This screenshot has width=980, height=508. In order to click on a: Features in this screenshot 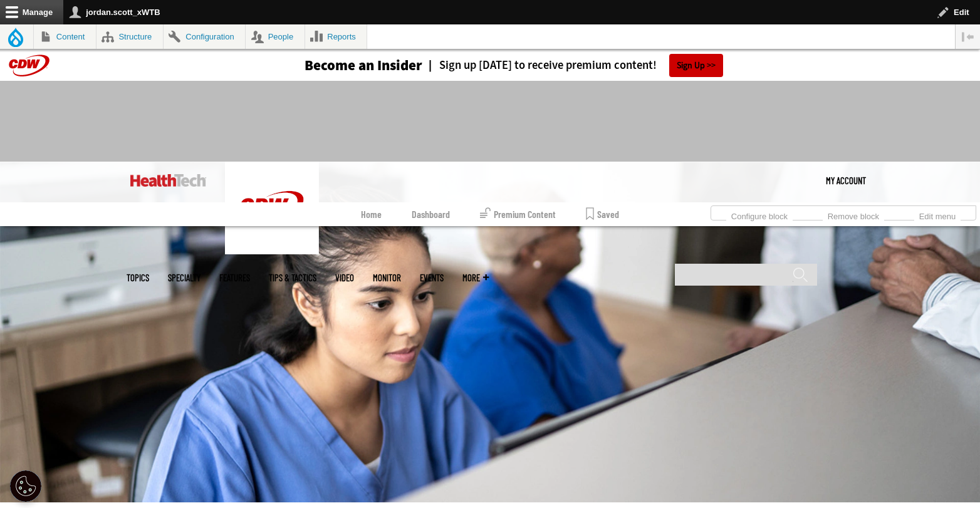, I will do `click(234, 278)`.